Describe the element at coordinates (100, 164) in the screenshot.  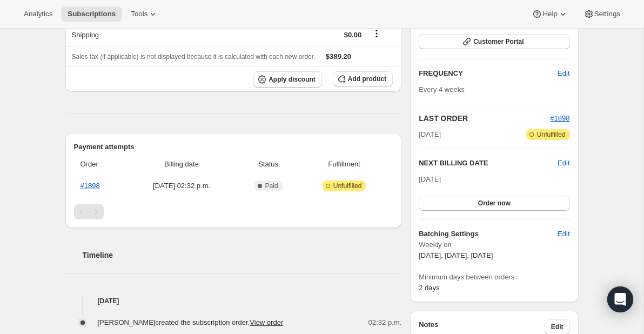
I see `th: Order` at that location.